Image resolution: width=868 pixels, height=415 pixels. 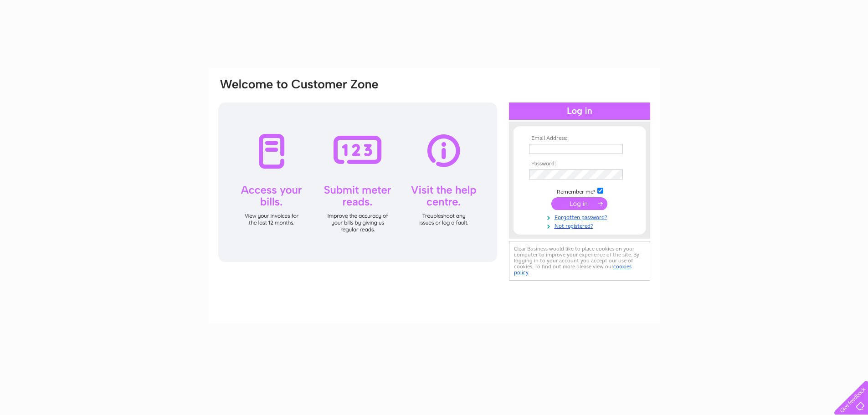 I want to click on td: Remember me?, so click(x=580, y=191).